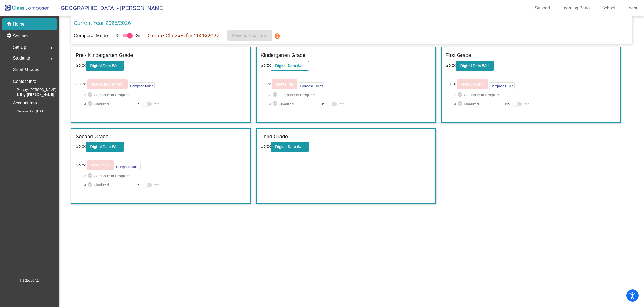 The image size is (644, 307). Describe the element at coordinates (108, 84) in the screenshot. I see `button: New Kindergarten` at that location.